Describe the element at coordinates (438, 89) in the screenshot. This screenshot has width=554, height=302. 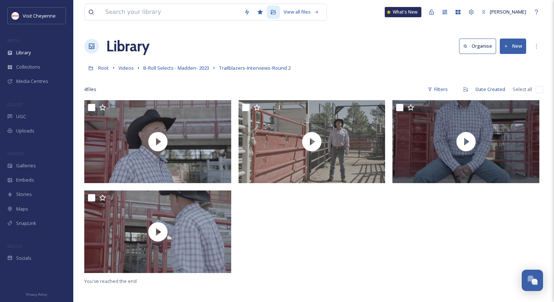
I see `div: Filters` at that location.